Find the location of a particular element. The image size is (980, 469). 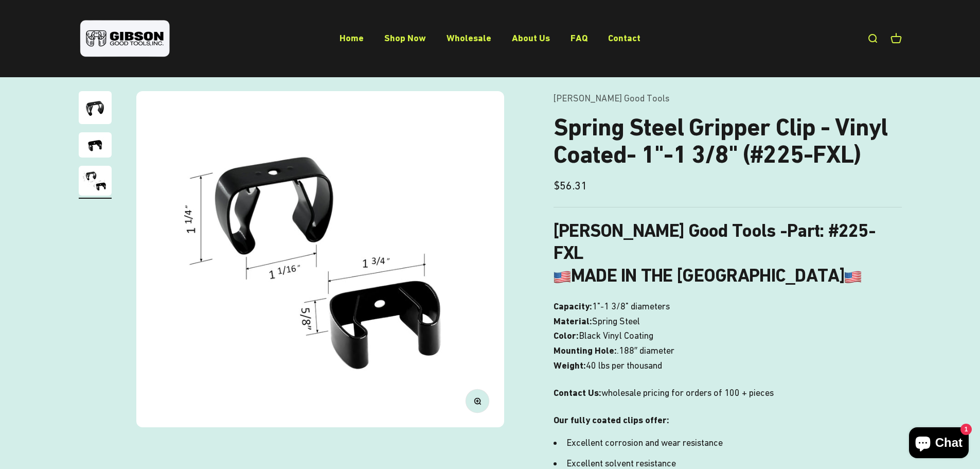

button: Go to item 2 is located at coordinates (95, 146).